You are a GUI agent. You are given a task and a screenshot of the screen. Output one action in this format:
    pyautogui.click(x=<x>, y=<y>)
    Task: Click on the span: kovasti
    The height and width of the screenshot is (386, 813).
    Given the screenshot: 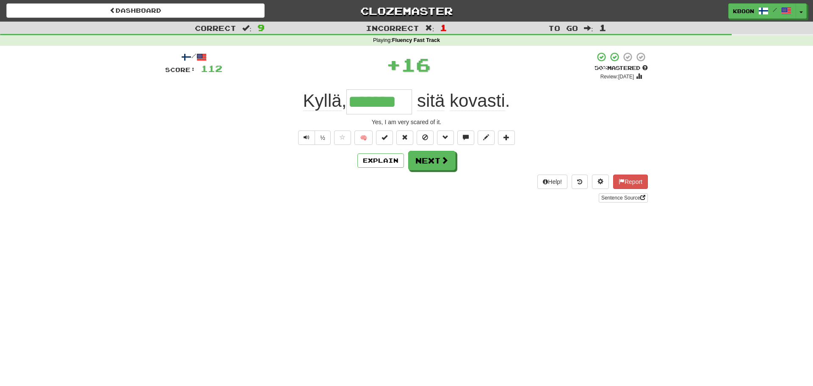 What is the action you would take?
    pyautogui.click(x=477, y=101)
    